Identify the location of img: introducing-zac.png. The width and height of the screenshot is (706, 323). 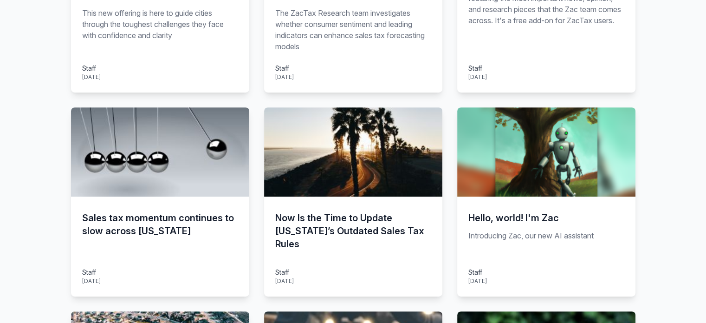
(547, 152).